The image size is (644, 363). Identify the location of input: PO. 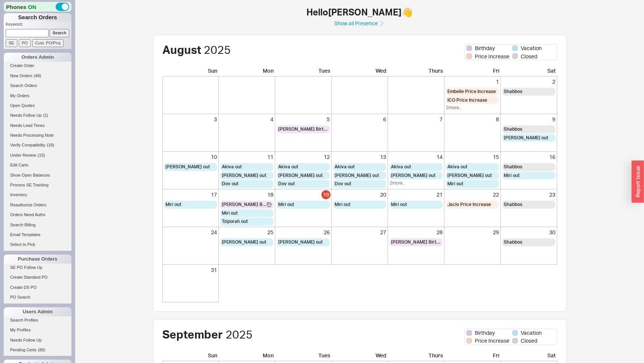
(25, 43).